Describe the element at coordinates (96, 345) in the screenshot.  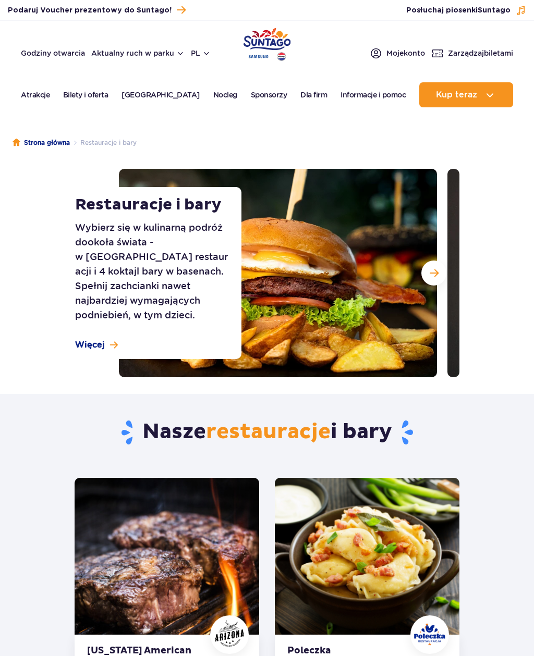
I see `a: Więcej` at that location.